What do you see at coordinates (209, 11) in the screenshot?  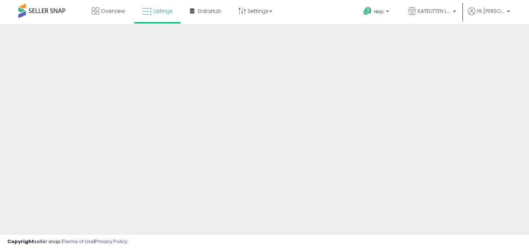 I see `span: DataHub` at bounding box center [209, 11].